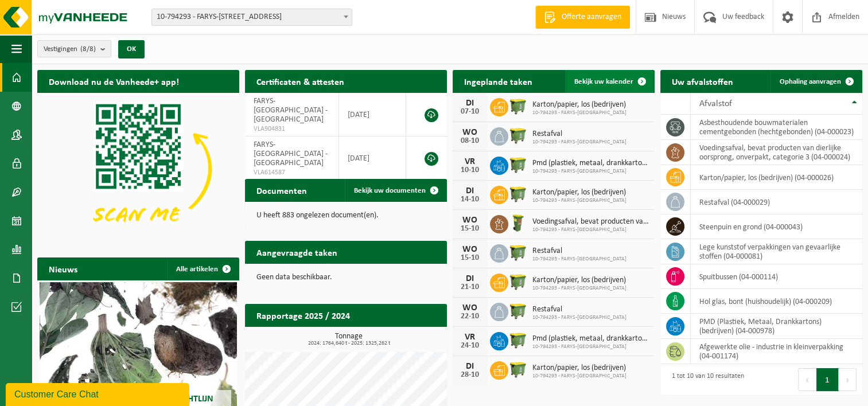 The width and height of the screenshot is (868, 406). What do you see at coordinates (498, 81) in the screenshot?
I see `h2: Ingeplande taken` at bounding box center [498, 81].